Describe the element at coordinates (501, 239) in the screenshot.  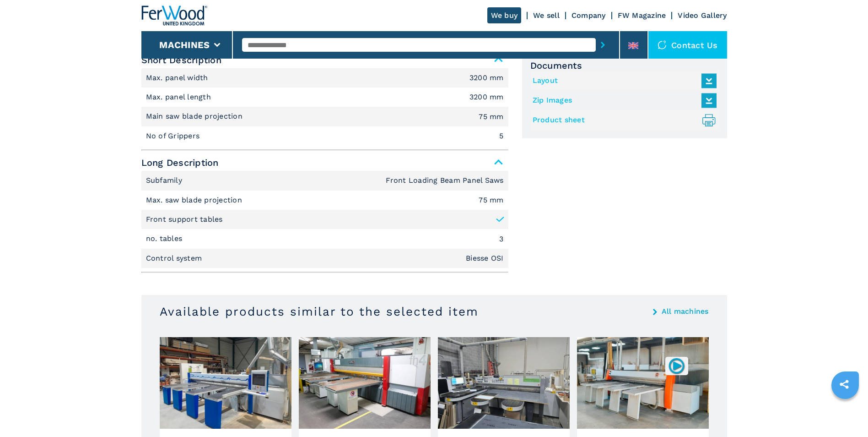
I see `em: 3` at that location.